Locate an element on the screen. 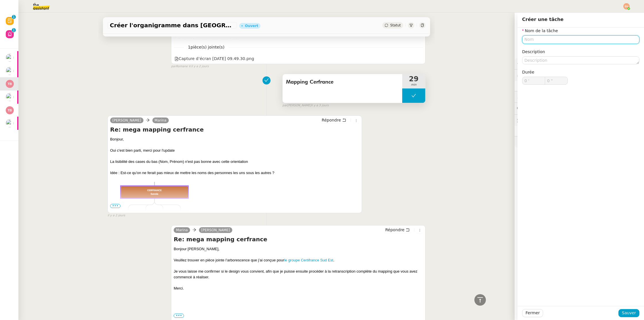 The width and height of the screenshot is (644, 320). span: pièce(s) jointe(s) is located at coordinates (207, 47).